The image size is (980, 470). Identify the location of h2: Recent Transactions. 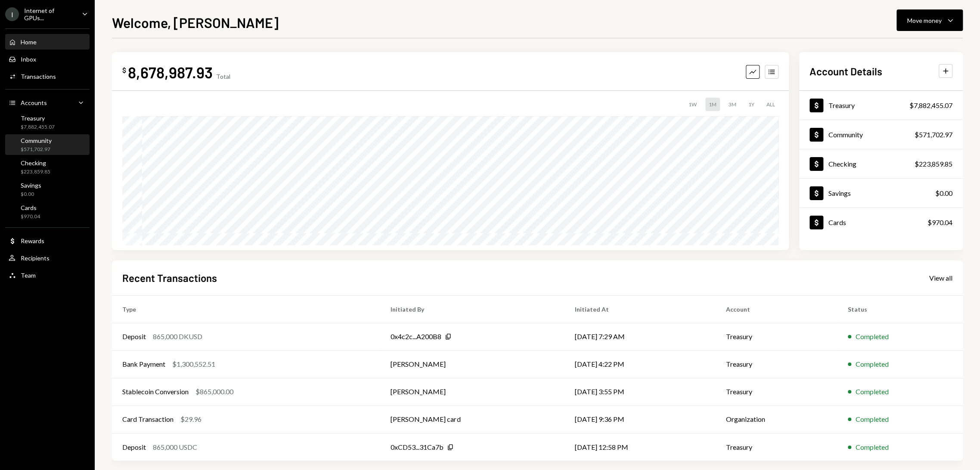
(170, 278).